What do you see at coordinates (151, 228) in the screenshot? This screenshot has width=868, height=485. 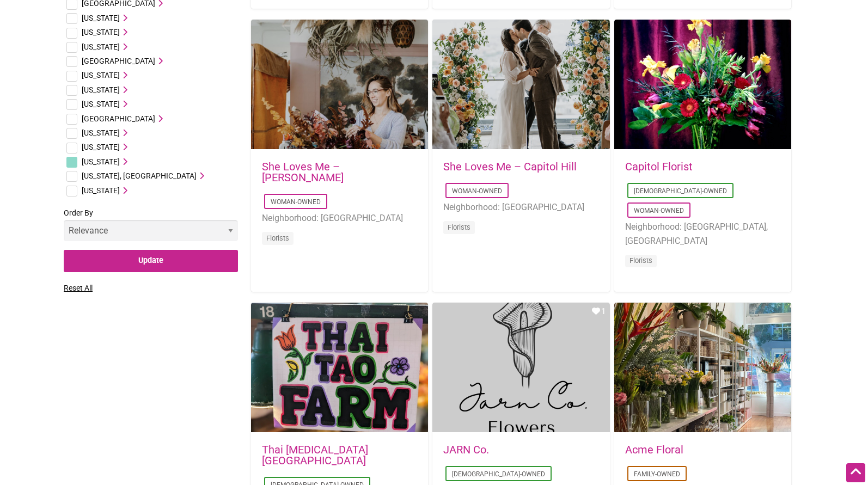 I see `label: Order By` at bounding box center [151, 228].